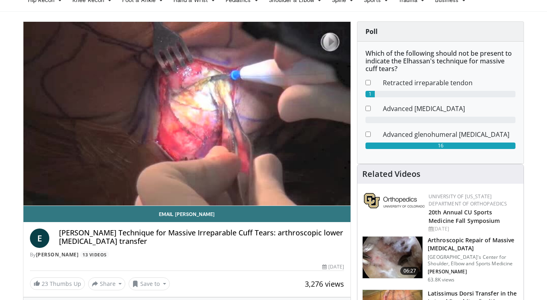  I want to click on video-js: Video Player, so click(187, 114).